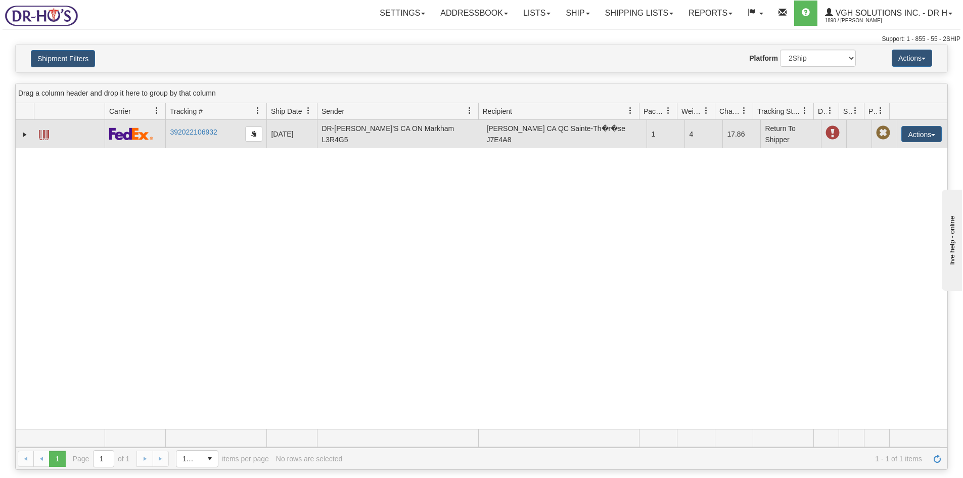  What do you see at coordinates (101, 458) in the screenshot?
I see `span: Page of 1` at bounding box center [101, 458].